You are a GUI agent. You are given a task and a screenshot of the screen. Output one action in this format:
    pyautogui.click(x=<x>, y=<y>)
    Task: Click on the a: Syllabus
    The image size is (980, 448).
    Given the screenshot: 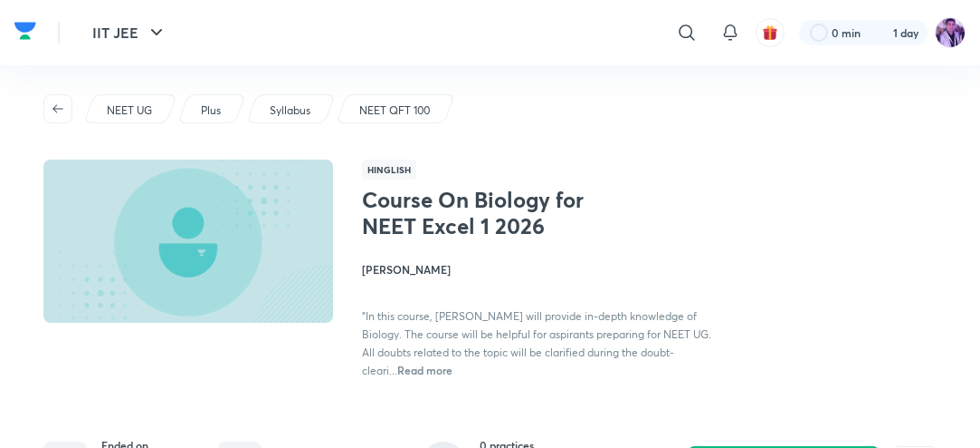 What is the action you would take?
    pyautogui.click(x=290, y=110)
    